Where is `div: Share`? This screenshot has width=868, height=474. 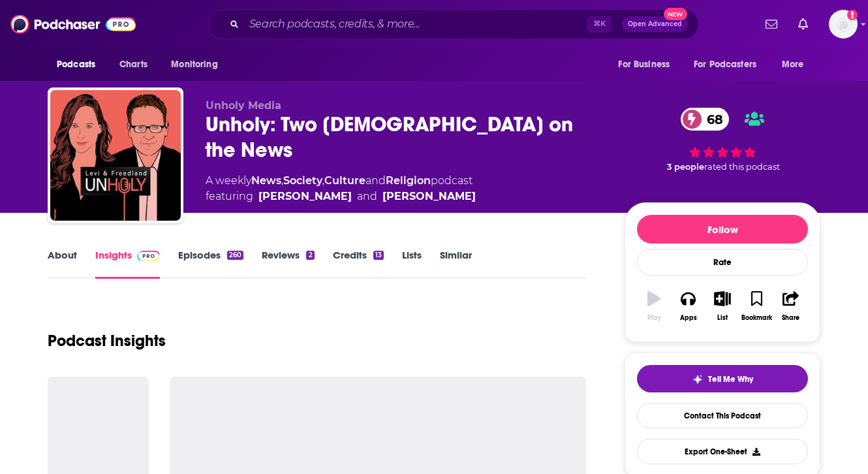 div: Share is located at coordinates (790, 318).